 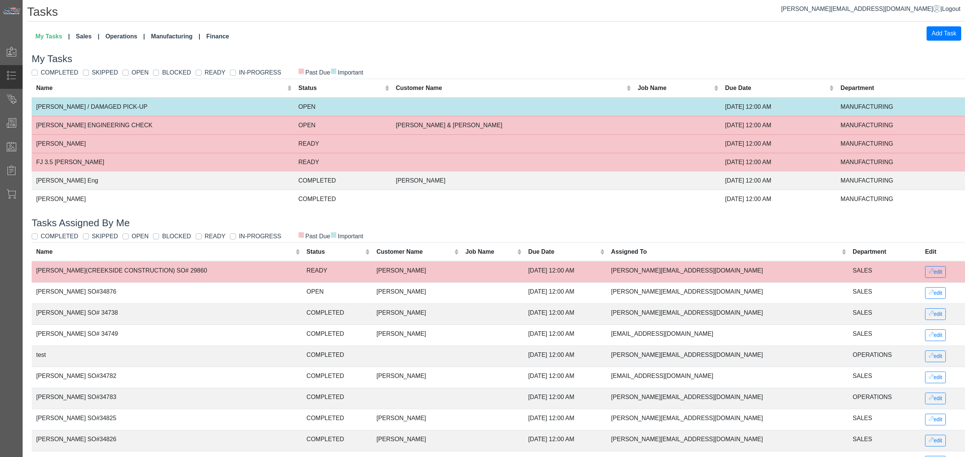 What do you see at coordinates (217, 37) in the screenshot?
I see `a: Finance` at bounding box center [217, 37].